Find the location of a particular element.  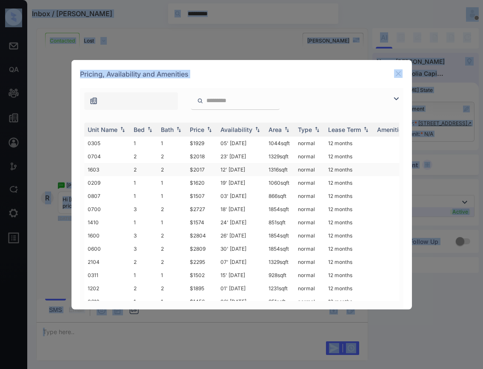

td: $1620 is located at coordinates (202, 182).